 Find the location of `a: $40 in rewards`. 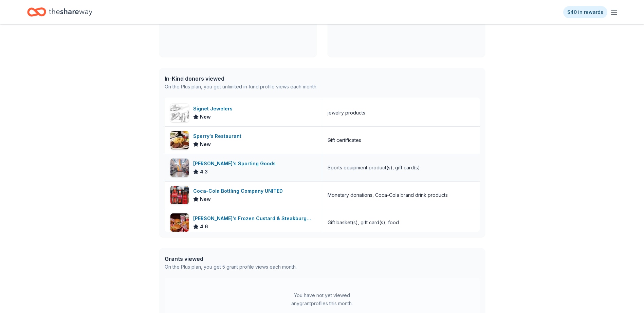

a: $40 in rewards is located at coordinates (585, 12).